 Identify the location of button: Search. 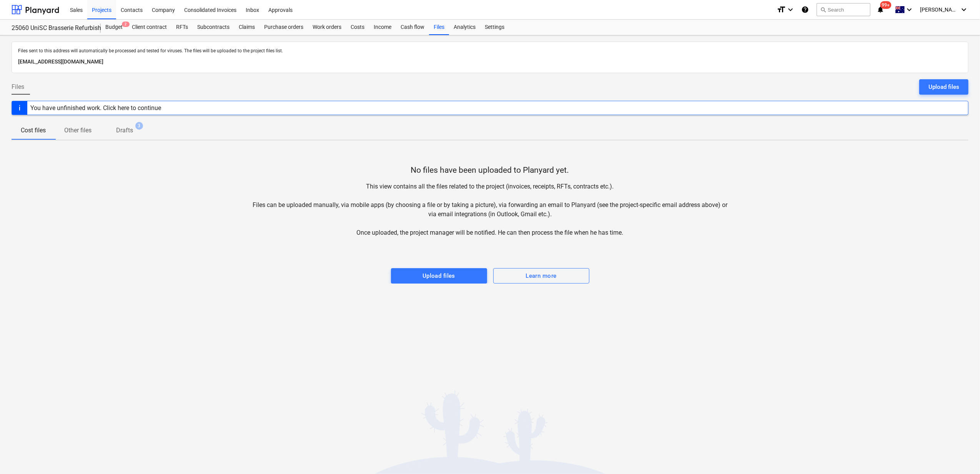
(843, 10).